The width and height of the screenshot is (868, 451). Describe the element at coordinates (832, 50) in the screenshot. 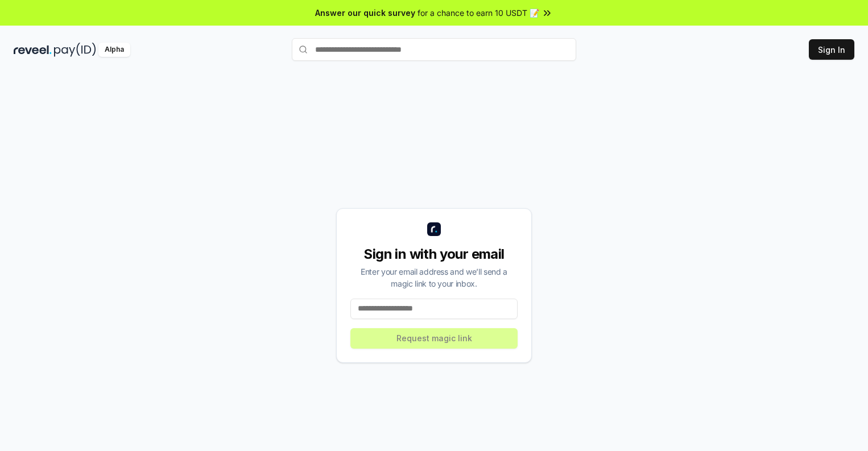

I see `button: Sign In` at that location.